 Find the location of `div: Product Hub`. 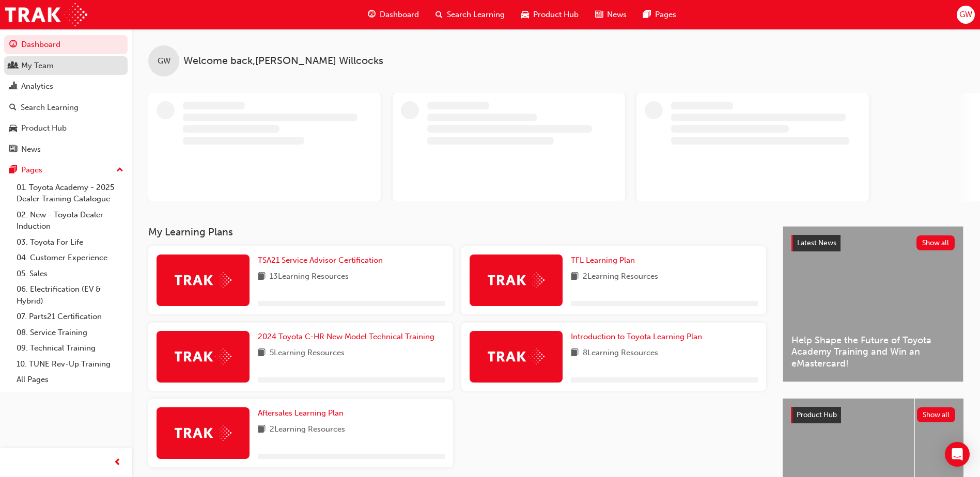

div: Product Hub is located at coordinates (43, 128).